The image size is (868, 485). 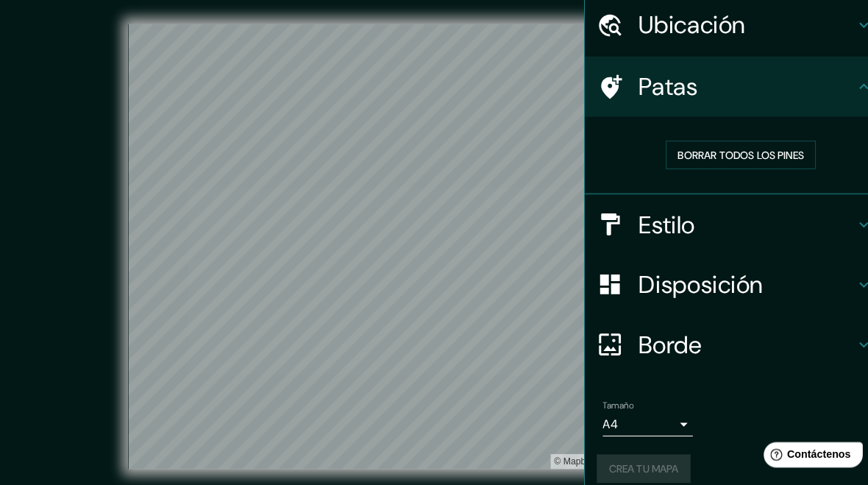 What do you see at coordinates (606, 397) in the screenshot?
I see `font: Tamaño` at bounding box center [606, 397].